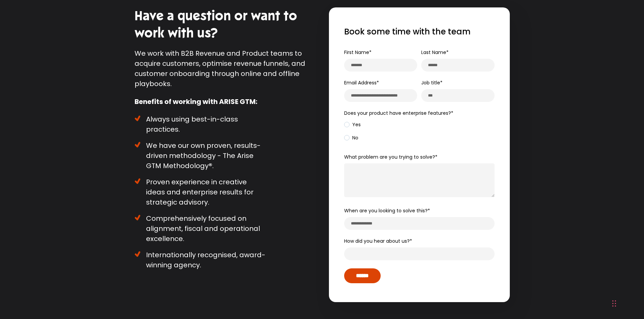  I want to click on p: We work with B2B Revenue and Product teams to acquire customers, optimise revenue funnels, and cu..., so click(226, 69).